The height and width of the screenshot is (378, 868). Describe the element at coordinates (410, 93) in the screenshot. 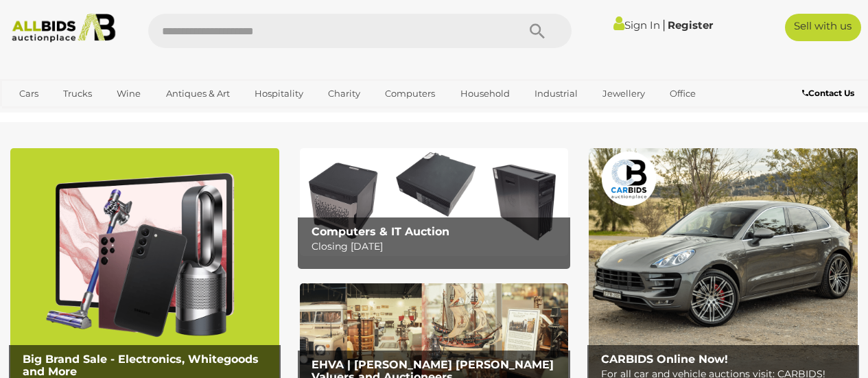

I see `a: Computers` at that location.